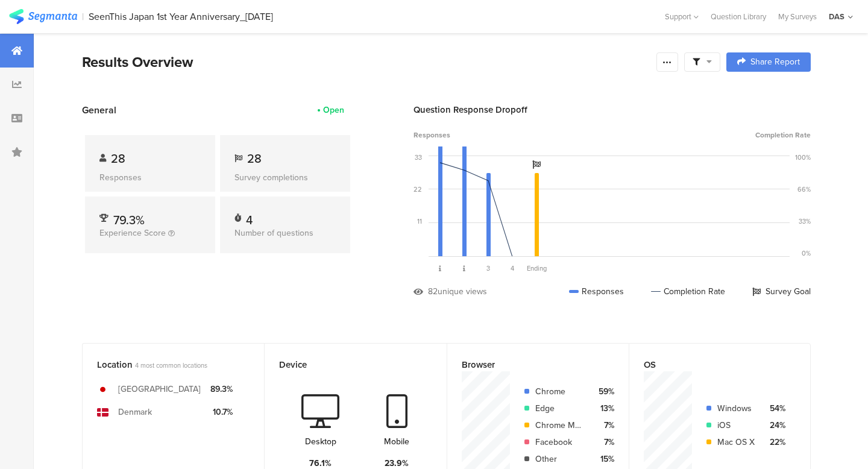 The image size is (868, 469). Describe the element at coordinates (736, 442) in the screenshot. I see `div: Mac OS X` at that location.